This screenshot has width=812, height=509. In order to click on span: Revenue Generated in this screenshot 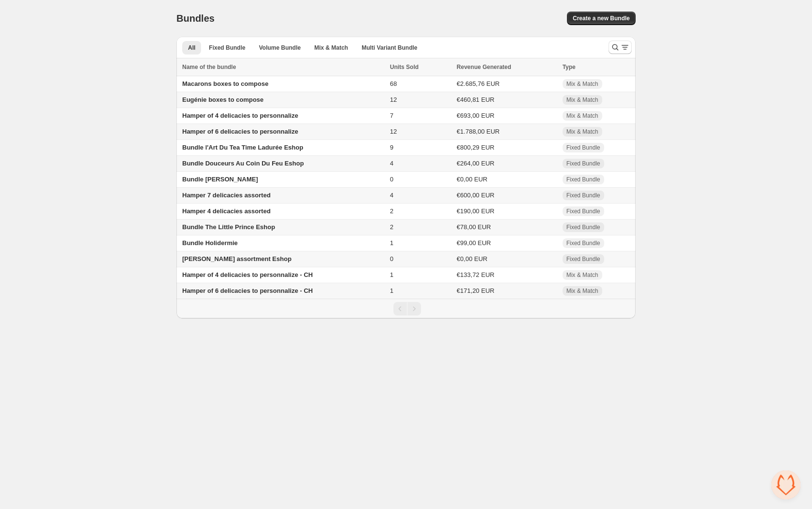, I will do `click(484, 67)`.